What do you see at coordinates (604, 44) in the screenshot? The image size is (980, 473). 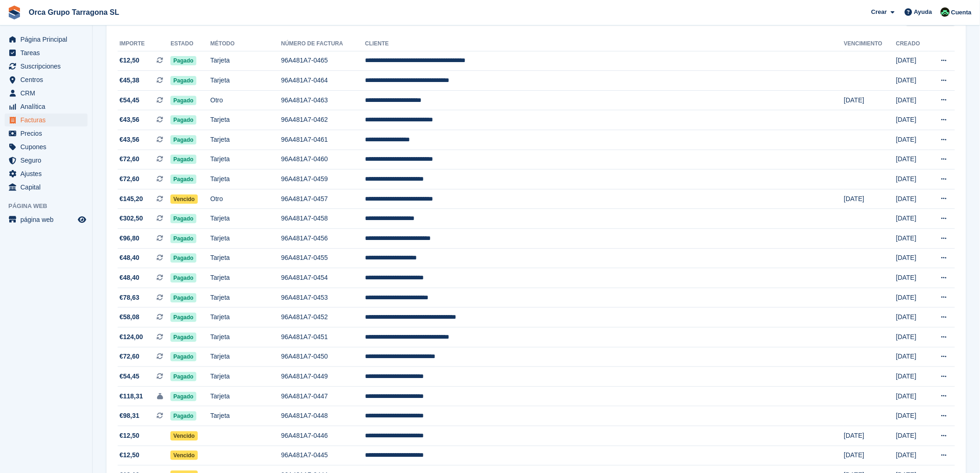 I see `th: Cliente` at bounding box center [604, 44].